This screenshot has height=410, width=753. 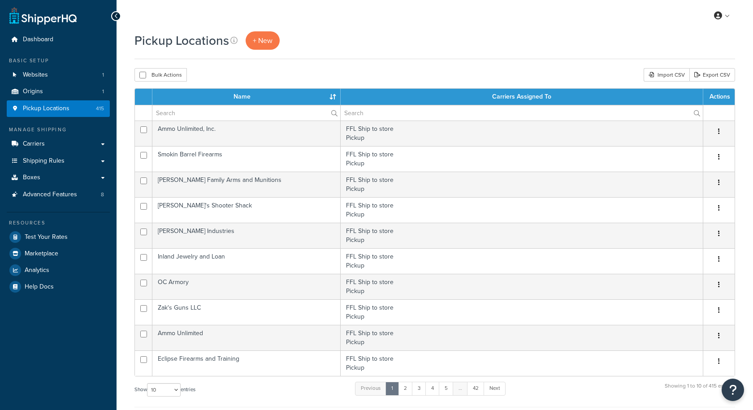 I want to click on div: Resources, so click(x=58, y=223).